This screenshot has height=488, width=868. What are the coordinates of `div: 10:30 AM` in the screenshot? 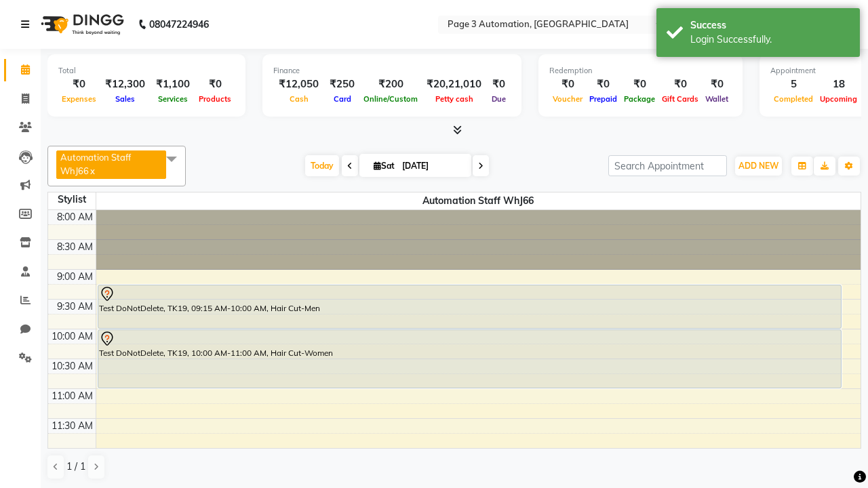 It's located at (72, 366).